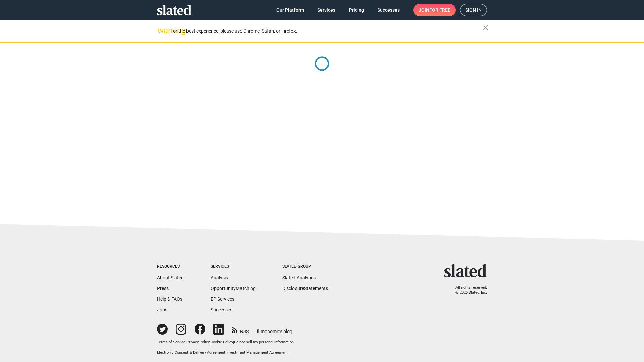 This screenshot has height=362, width=644. I want to click on div: Slated Group, so click(305, 267).